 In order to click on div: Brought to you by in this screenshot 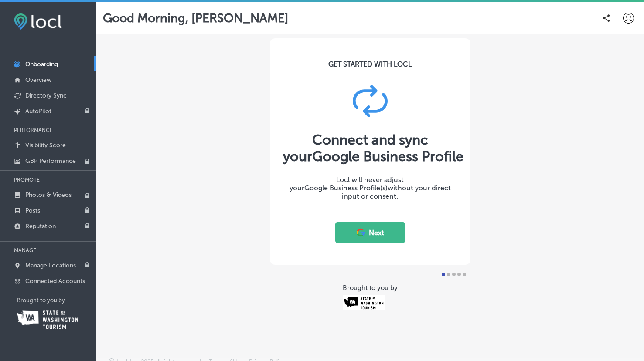, I will do `click(370, 288)`.